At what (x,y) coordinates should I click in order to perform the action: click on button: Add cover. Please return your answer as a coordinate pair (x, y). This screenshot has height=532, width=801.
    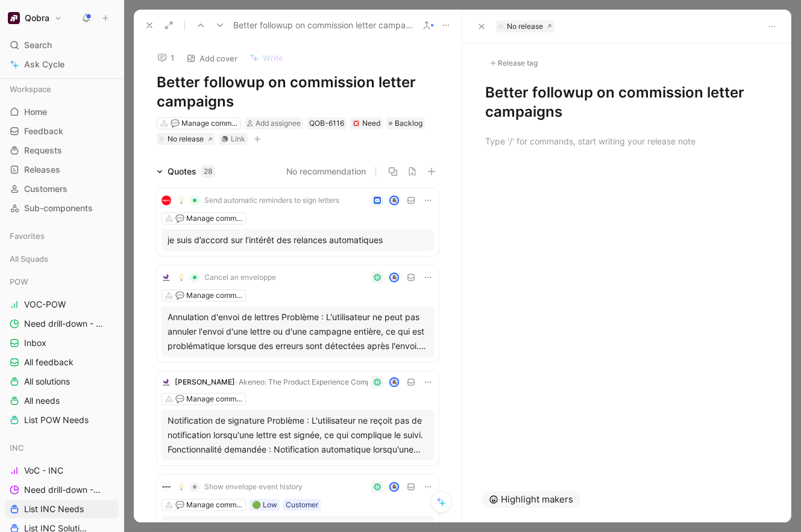
    Looking at the image, I should click on (211, 58).